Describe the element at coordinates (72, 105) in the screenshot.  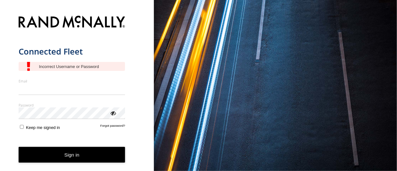
I see `label: Password` at that location.